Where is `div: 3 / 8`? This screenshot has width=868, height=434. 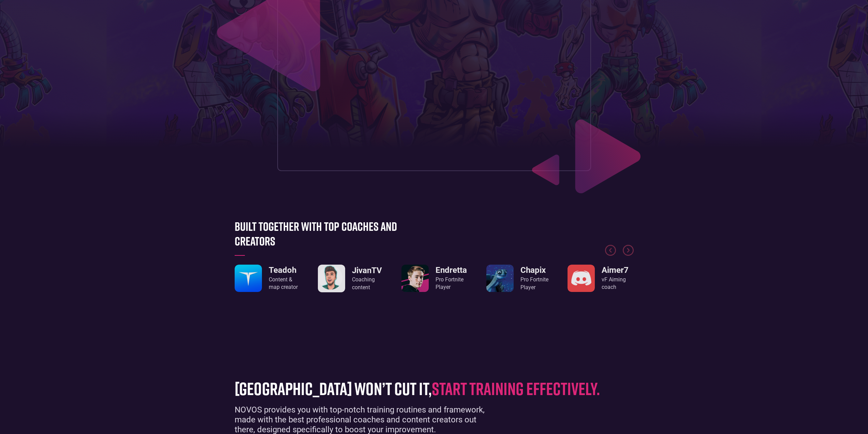 div: 3 / 8 is located at coordinates (600, 278).